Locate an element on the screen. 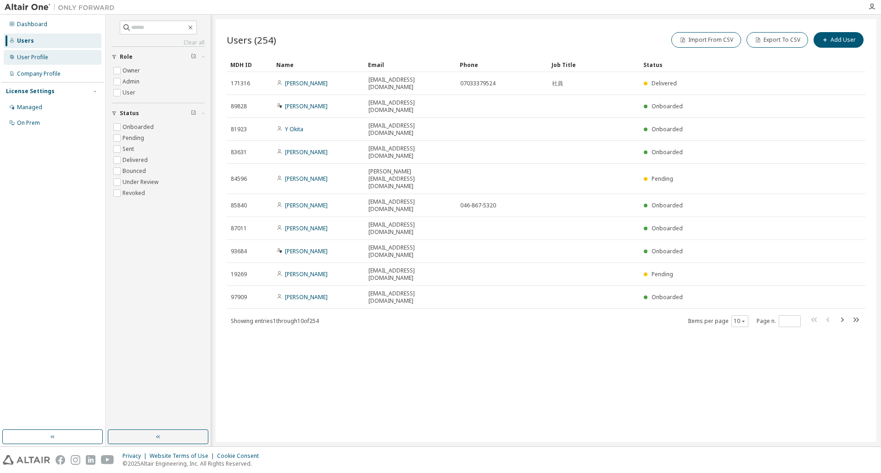 The width and height of the screenshot is (881, 473). label: Bounced is located at coordinates (135, 171).